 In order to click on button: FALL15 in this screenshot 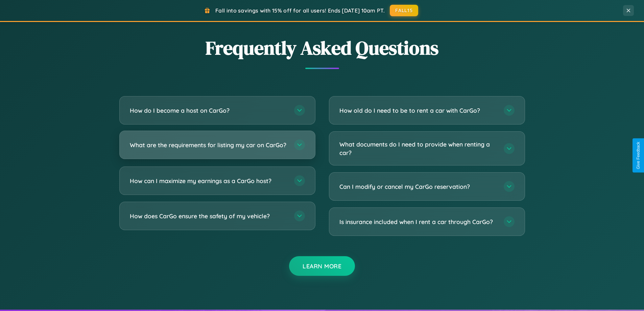, I will do `click(404, 10)`.